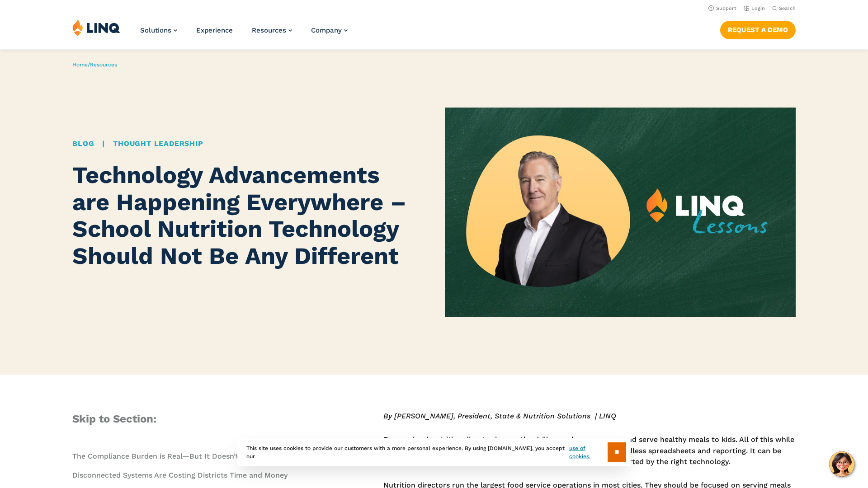  What do you see at coordinates (758, 29) in the screenshot?
I see `nav: Button Navigation` at bounding box center [758, 29].